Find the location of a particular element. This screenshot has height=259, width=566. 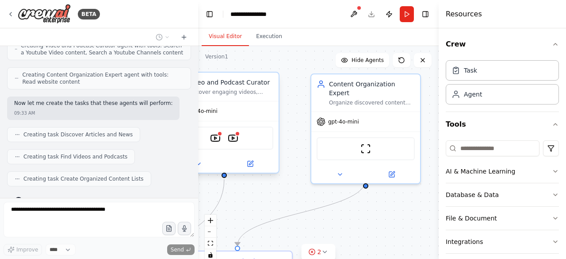

button: Hide right sidebar is located at coordinates (426, 14).